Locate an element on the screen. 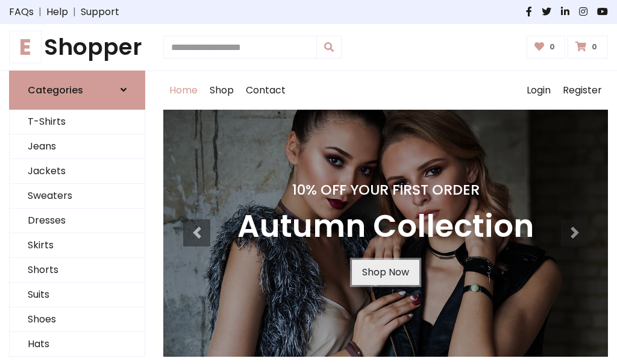 This screenshot has width=617, height=364. a: Support is located at coordinates (100, 12).